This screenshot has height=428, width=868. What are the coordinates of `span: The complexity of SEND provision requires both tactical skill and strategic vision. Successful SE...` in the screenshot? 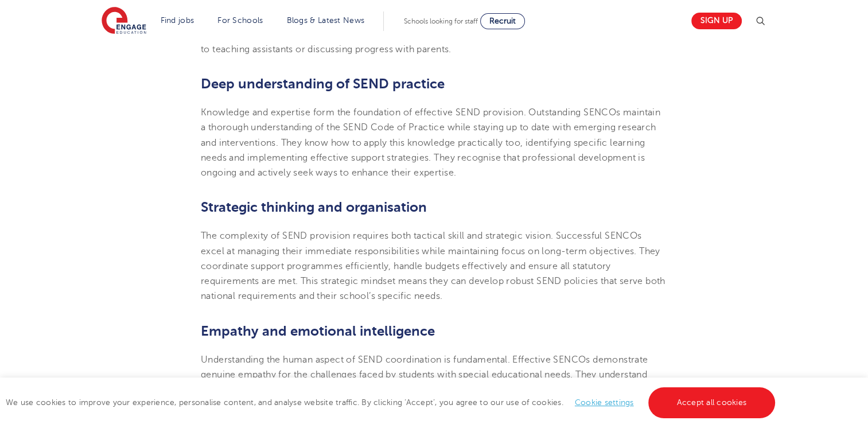 It's located at (434, 266).